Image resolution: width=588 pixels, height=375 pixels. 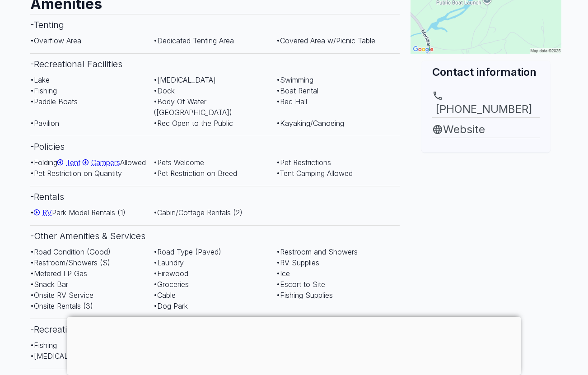 I want to click on span: • Cable, so click(x=164, y=295).